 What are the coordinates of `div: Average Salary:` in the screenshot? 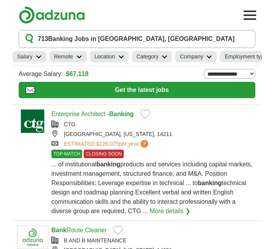 It's located at (137, 74).